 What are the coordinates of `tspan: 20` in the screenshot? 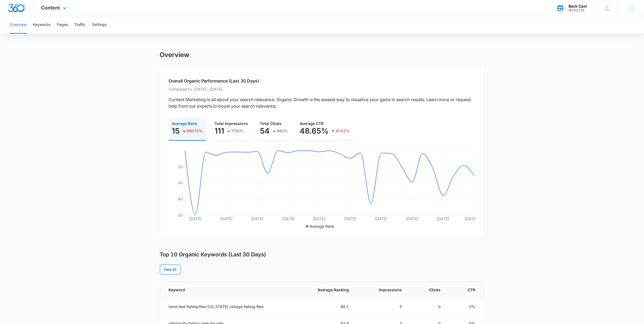 It's located at (180, 167).